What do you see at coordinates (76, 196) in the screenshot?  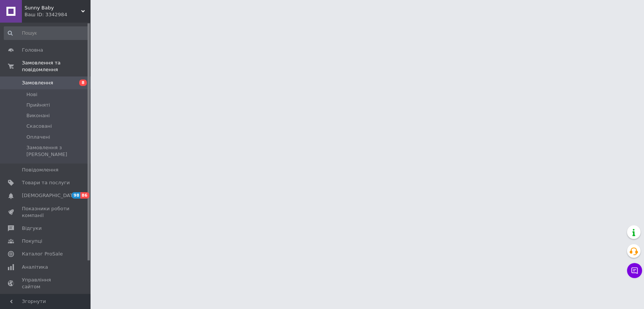 I see `span: 98` at bounding box center [76, 196].